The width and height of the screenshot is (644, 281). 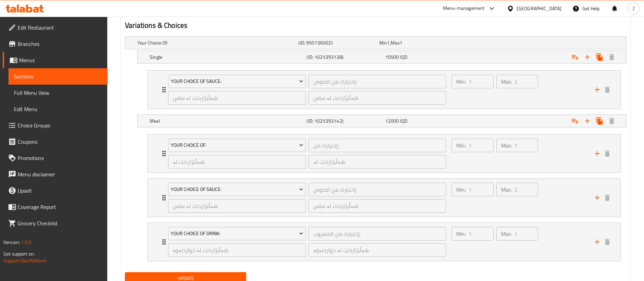 What do you see at coordinates (392, 57) in the screenshot?
I see `span: 10500` at bounding box center [392, 57].